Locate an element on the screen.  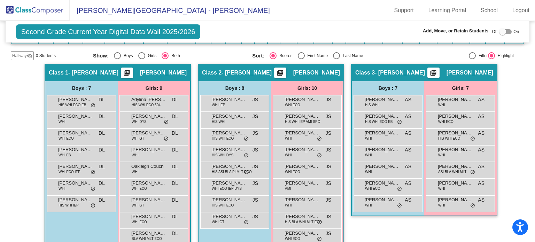
span: HIS ASI BLA PI MLT ECO is located at coordinates (232, 172).